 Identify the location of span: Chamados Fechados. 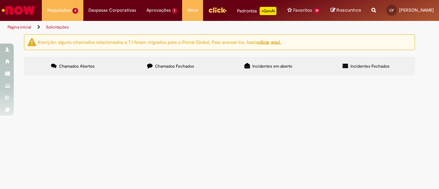
(175, 66).